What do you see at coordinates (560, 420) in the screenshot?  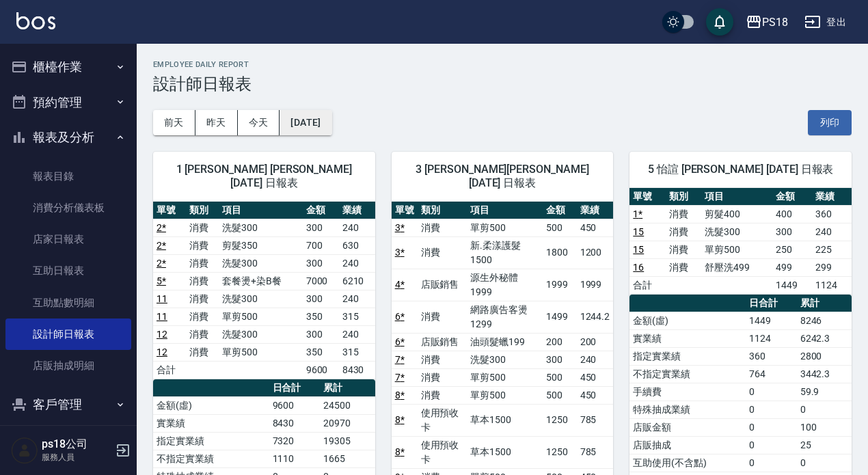 I see `td: 1250` at bounding box center [560, 420].